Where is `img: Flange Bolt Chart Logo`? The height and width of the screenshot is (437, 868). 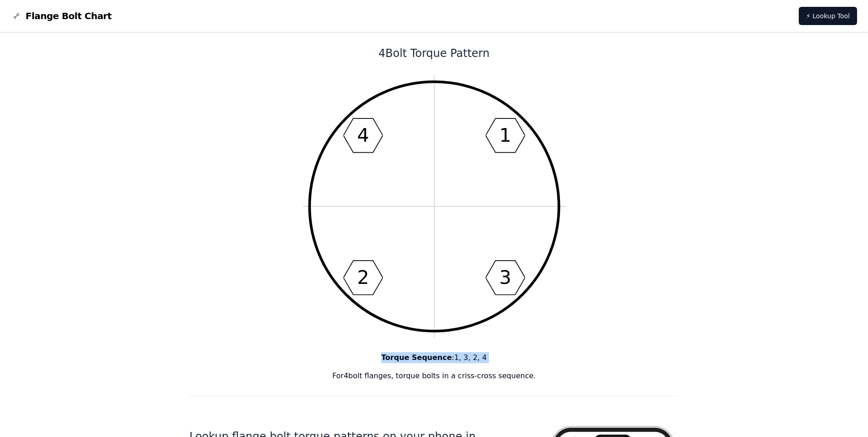
img: Flange Bolt Chart Logo is located at coordinates (16, 16).